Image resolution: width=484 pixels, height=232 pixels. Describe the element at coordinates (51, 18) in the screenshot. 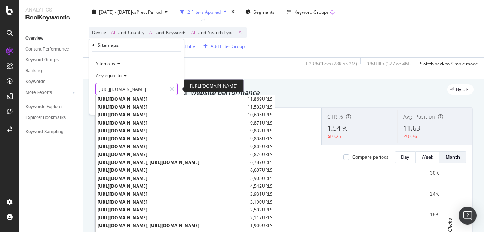

I see `div: RealKeywords` at that location.